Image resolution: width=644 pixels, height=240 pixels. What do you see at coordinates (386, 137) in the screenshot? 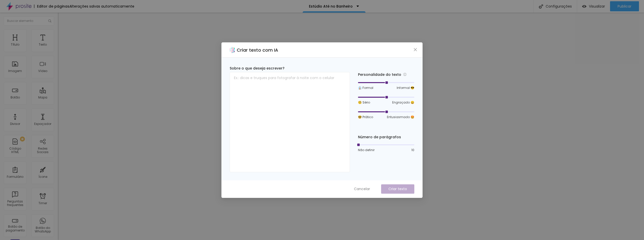
I see `div: Número de parágrafos` at bounding box center [386, 137].